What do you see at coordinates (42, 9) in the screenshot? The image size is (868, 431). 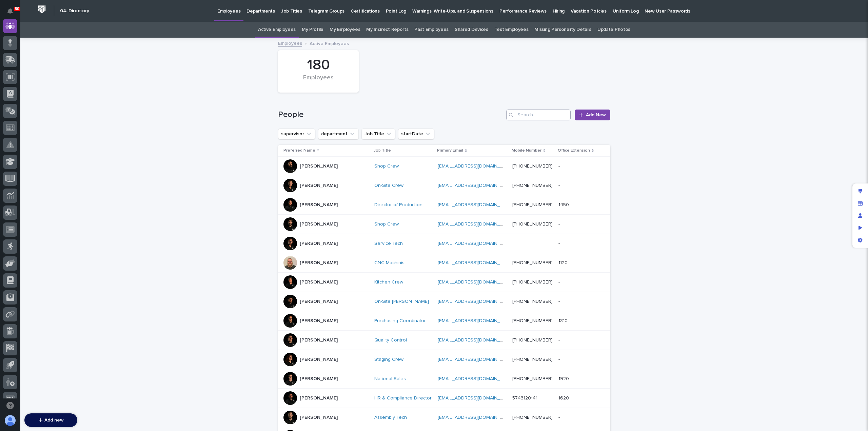 I see `img: Workspace Logo` at bounding box center [42, 9].